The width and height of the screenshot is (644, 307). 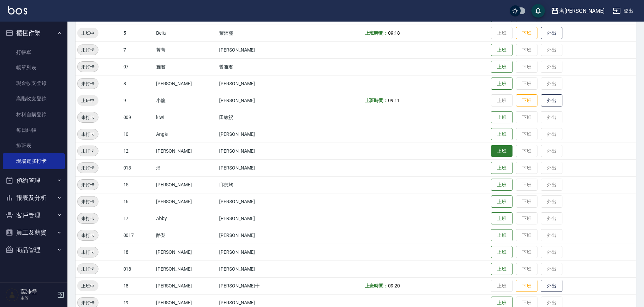 I want to click on button: 預約管理, so click(x=34, y=181).